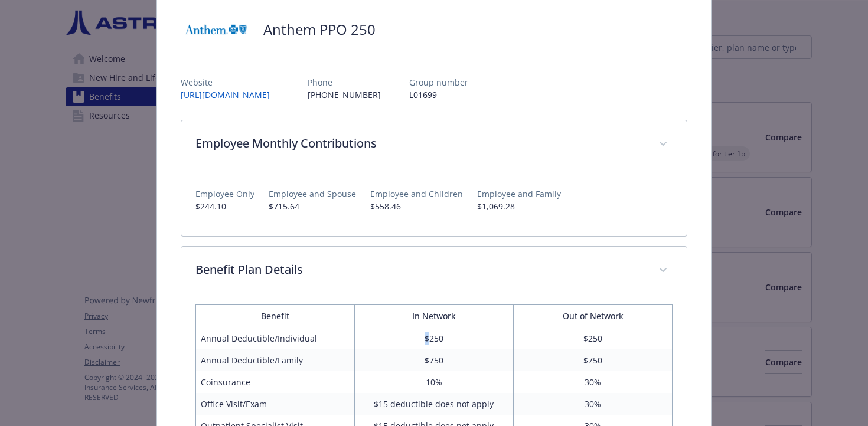 The image size is (868, 426). What do you see at coordinates (420, 270) in the screenshot?
I see `p: Benefit Plan Details` at bounding box center [420, 270].